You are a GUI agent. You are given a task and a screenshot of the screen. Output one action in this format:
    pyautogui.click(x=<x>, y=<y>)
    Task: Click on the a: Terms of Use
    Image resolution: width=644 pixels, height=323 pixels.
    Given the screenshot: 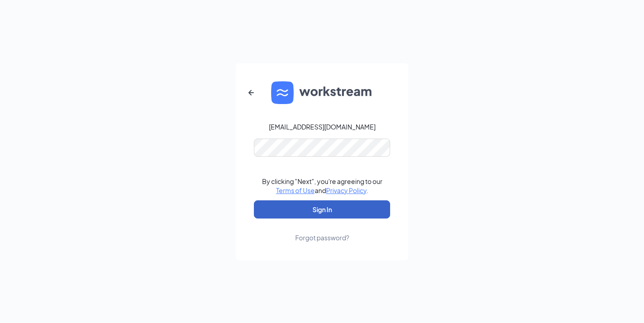 What is the action you would take?
    pyautogui.click(x=295, y=191)
    